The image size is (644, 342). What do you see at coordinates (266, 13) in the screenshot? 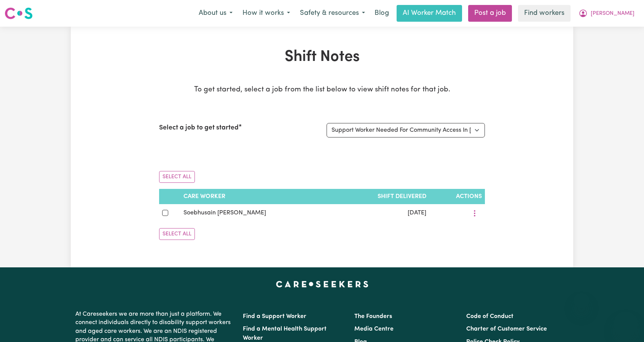
I see `button: How it works` at bounding box center [266, 13].